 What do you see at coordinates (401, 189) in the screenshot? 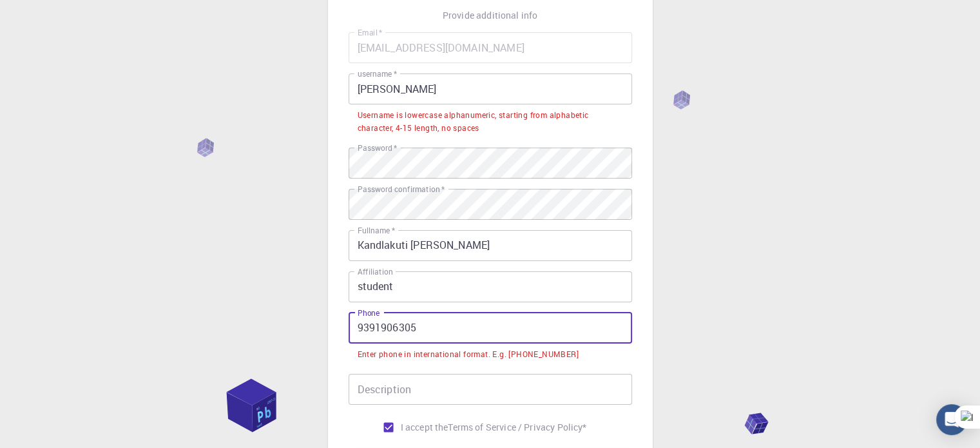
I see `label: Password confirmation` at bounding box center [401, 189].